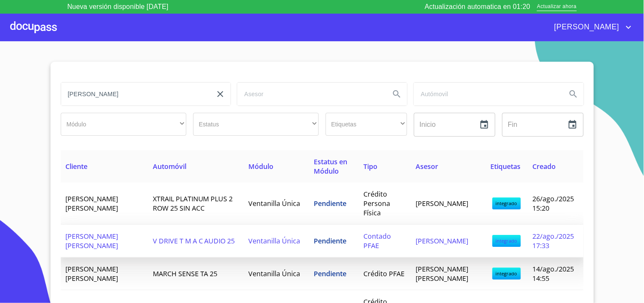  I want to click on span: MARCH SENSE TA 25, so click(185, 273).